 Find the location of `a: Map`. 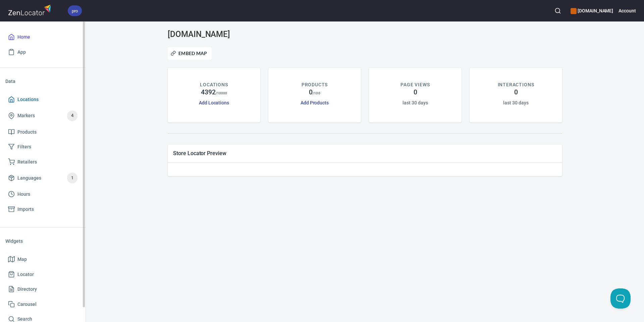

a: Map is located at coordinates (42, 259).